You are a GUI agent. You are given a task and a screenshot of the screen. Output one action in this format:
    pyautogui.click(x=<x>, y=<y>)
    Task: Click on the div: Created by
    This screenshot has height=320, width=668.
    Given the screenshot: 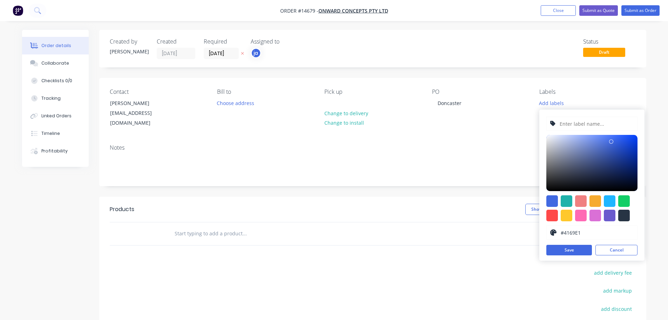 What is the action you would take?
    pyautogui.click(x=129, y=41)
    